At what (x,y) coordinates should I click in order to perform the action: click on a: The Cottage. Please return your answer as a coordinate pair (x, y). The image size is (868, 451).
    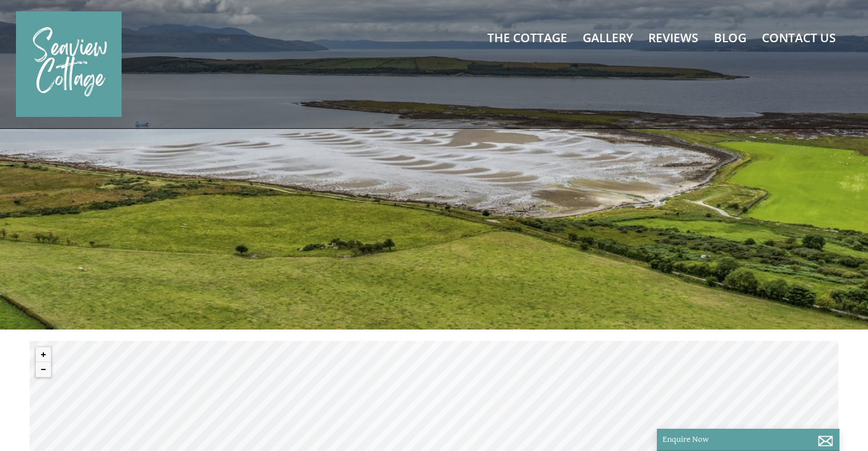
    Looking at the image, I should click on (527, 38).